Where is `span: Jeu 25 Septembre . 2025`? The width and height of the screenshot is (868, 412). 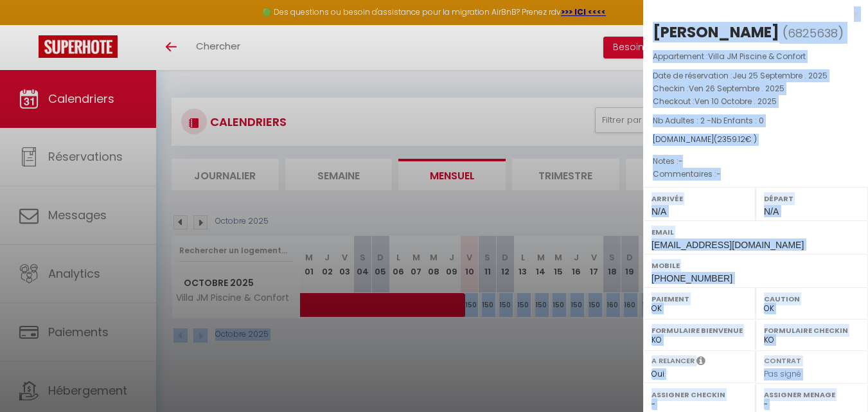
span: Jeu 25 Septembre . 2025 is located at coordinates (780, 75).